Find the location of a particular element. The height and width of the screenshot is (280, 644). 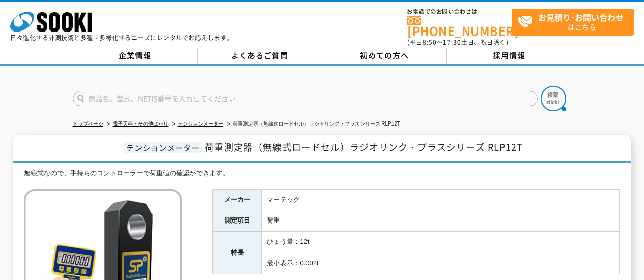

span: 初めての方へ is located at coordinates (384, 55).